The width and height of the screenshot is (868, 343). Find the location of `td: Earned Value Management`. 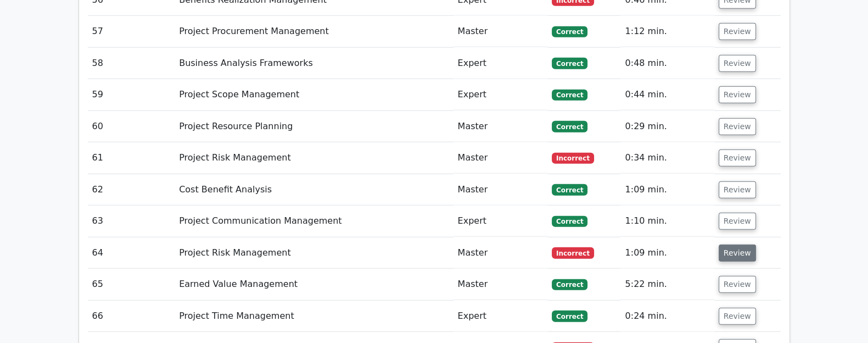

td: Earned Value Management is located at coordinates (313, 284).